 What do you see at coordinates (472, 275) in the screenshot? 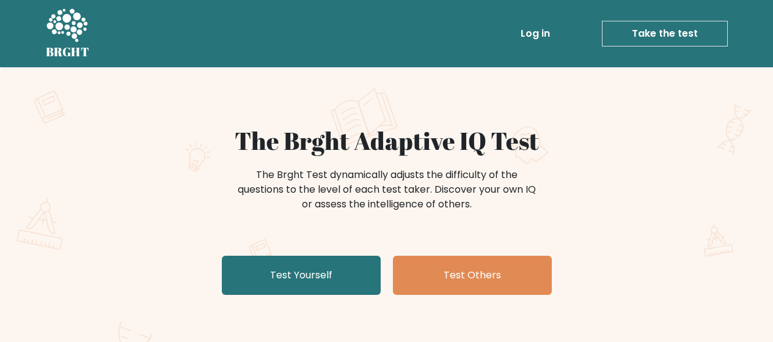
I see `a: Test Others` at bounding box center [472, 275].